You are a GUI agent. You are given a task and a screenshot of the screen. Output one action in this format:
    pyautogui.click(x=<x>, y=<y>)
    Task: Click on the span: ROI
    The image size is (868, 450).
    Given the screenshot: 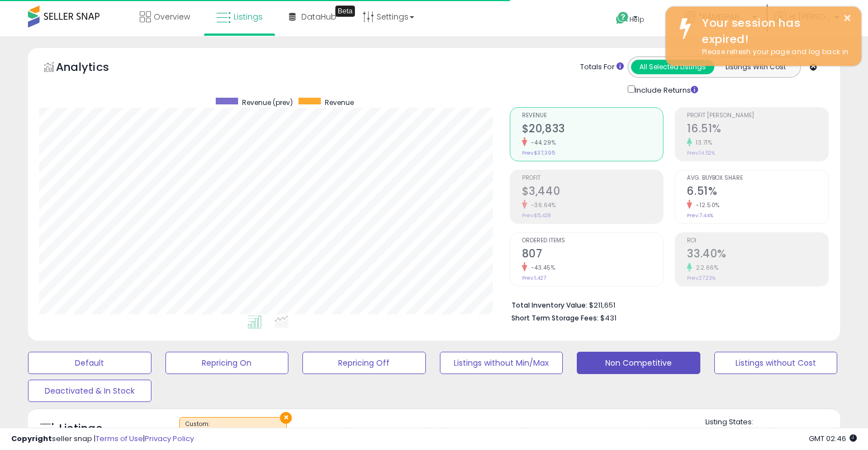 What is the action you would take?
    pyautogui.click(x=757, y=241)
    